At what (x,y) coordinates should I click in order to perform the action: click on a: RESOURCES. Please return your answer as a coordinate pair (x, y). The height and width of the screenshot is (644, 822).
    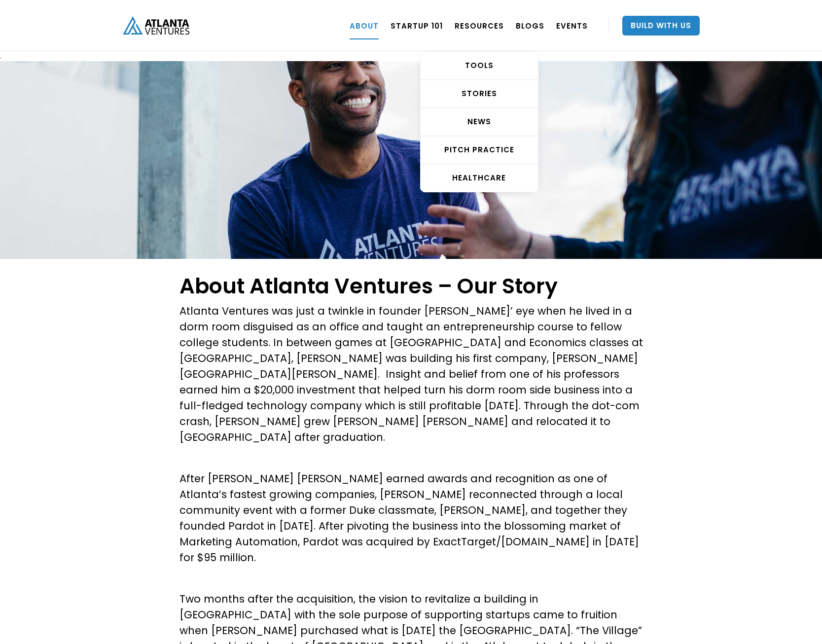
    Looking at the image, I should click on (479, 25).